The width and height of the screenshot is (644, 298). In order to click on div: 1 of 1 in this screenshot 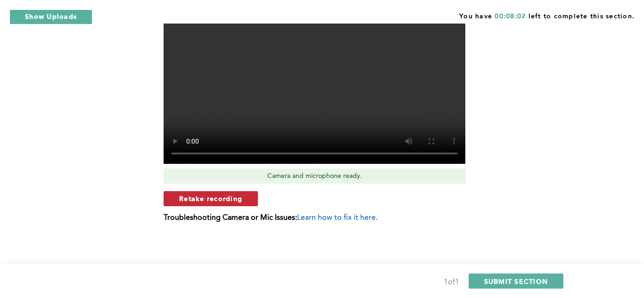, I will do `click(451, 282)`.